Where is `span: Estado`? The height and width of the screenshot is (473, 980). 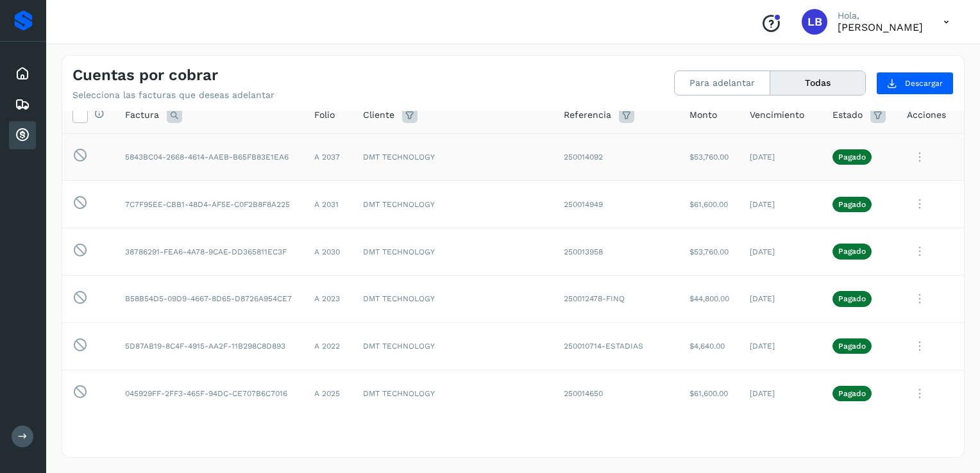
span: Estado is located at coordinates (847, 115).